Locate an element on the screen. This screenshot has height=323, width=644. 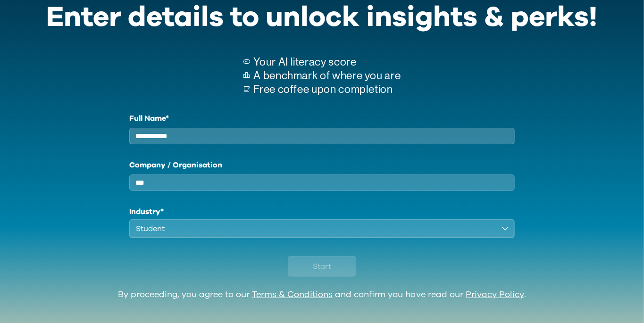
p: A benchmark of where you are is located at coordinates (328, 75).